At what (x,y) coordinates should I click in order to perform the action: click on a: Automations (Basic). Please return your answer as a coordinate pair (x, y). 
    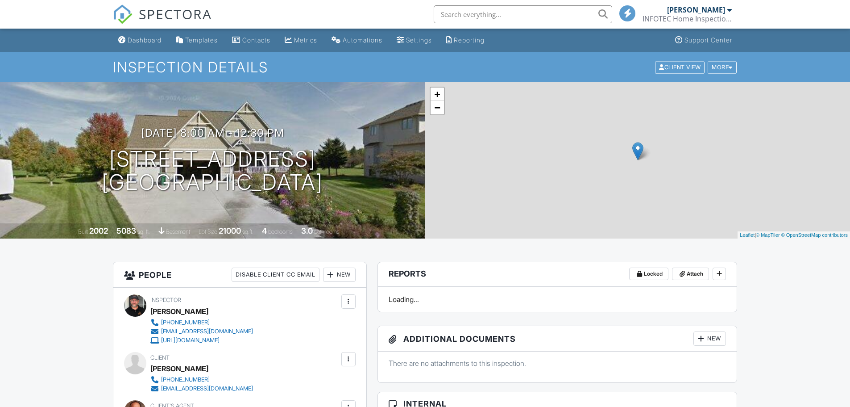
    Looking at the image, I should click on (357, 40).